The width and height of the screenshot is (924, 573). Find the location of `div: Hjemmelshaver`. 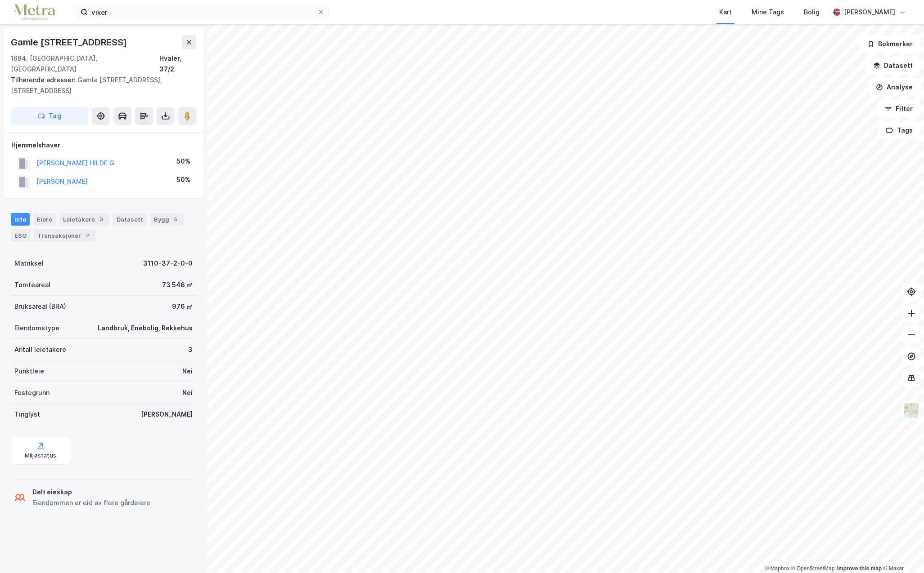

div: Hjemmelshaver is located at coordinates (104, 146).